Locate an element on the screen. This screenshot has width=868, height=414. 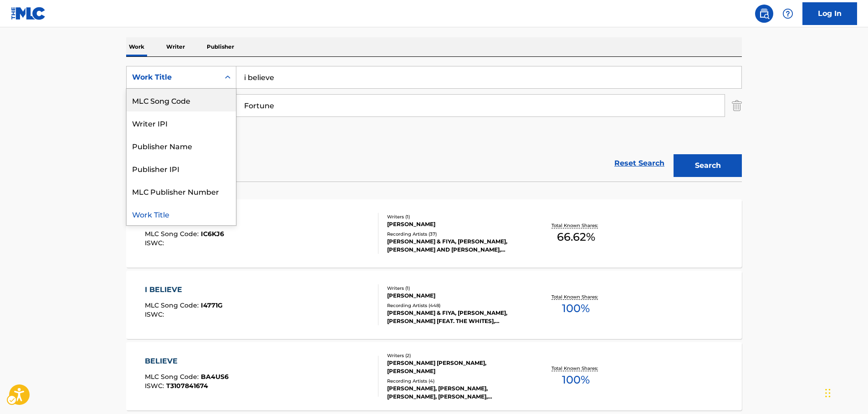
p: Writer is located at coordinates (175, 47).